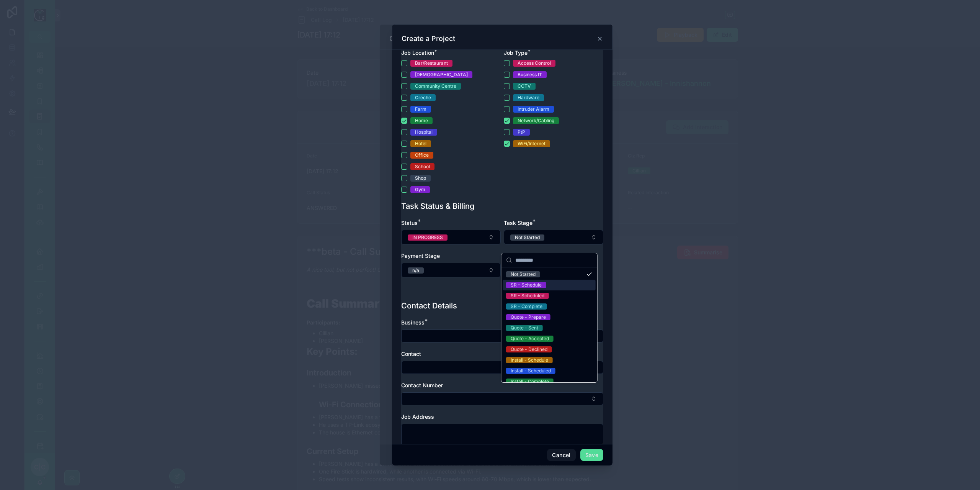  What do you see at coordinates (422, 385) in the screenshot?
I see `span: Contact Number` at bounding box center [422, 385].